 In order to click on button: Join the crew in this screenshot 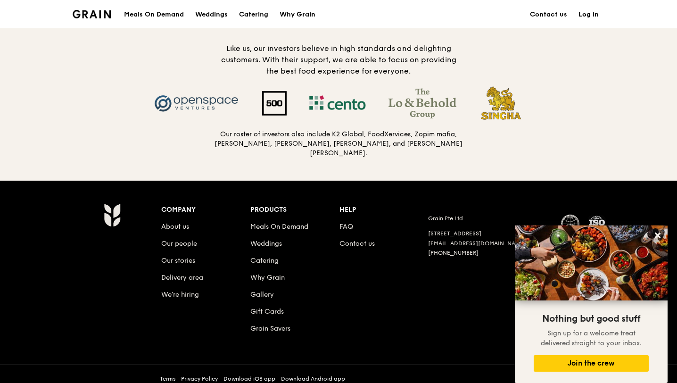, I will do `click(591, 363)`.